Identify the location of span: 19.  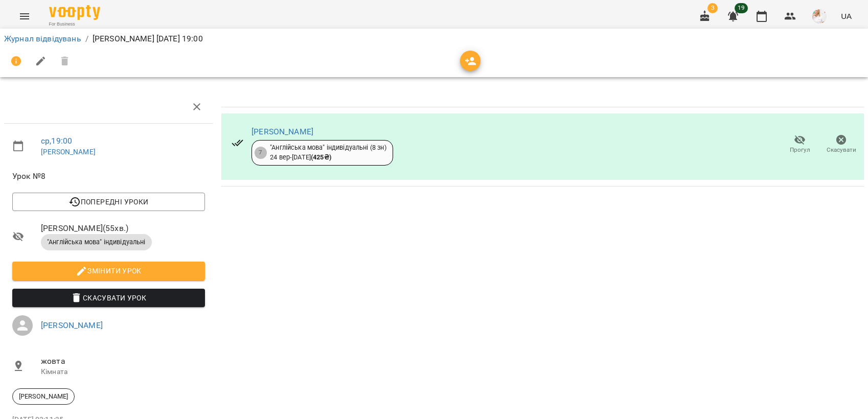
(741, 8).